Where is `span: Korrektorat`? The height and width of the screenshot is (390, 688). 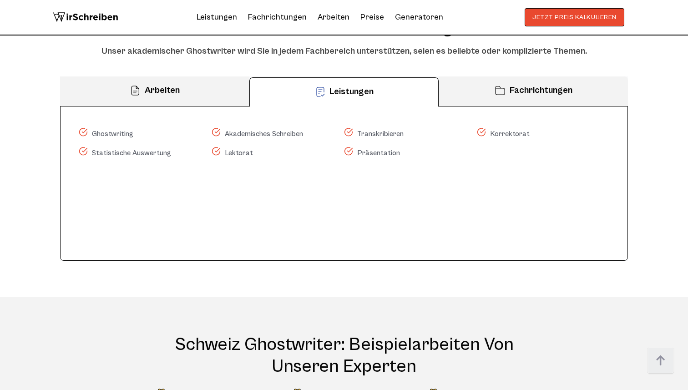 span: Korrektorat is located at coordinates (503, 134).